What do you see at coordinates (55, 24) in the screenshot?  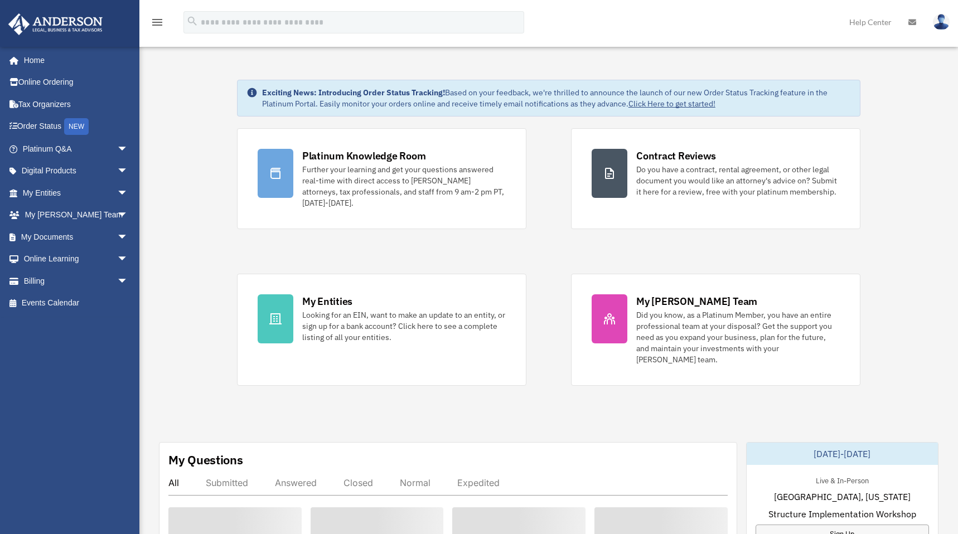 I see `img: Anderson Advisors Platinum Portal` at bounding box center [55, 24].